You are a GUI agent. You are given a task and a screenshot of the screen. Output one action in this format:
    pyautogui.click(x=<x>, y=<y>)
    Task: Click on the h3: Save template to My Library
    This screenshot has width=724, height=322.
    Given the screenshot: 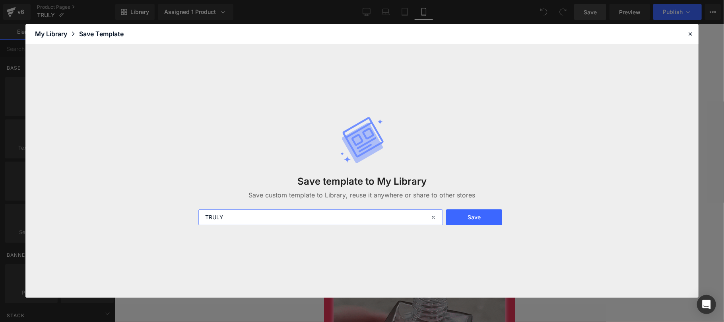 What is the action you would take?
    pyautogui.click(x=362, y=181)
    